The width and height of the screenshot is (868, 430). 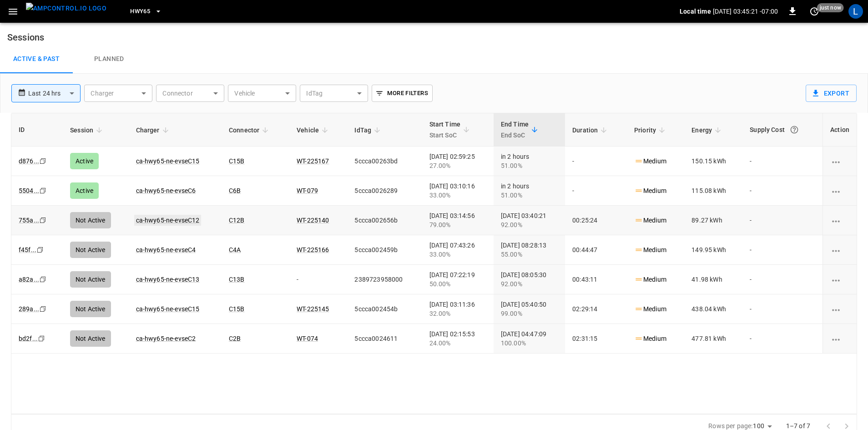 What do you see at coordinates (168, 280) in the screenshot?
I see `a: ca-hwy65-ne-evseC13` at bounding box center [168, 280].